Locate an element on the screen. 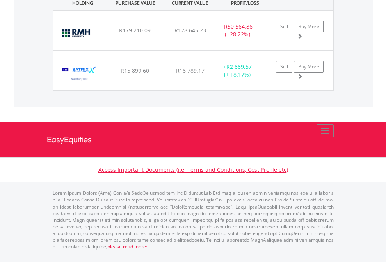 This screenshot has height=262, width=386. span: R179 210.09 is located at coordinates (135, 30).